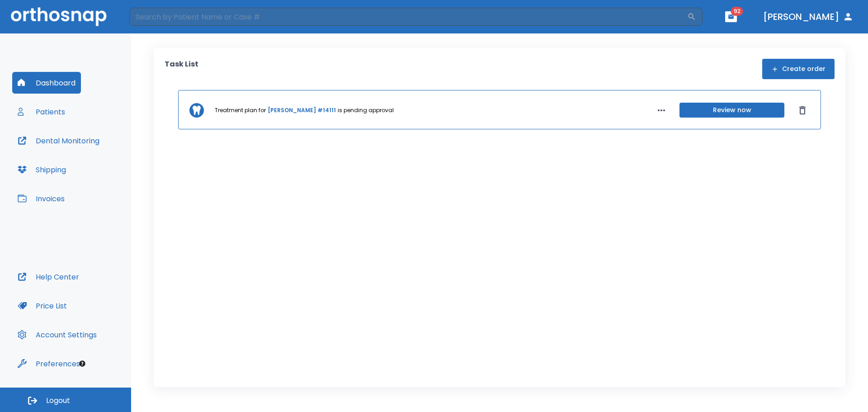  What do you see at coordinates (42, 305) in the screenshot?
I see `button: Price List` at bounding box center [42, 305].